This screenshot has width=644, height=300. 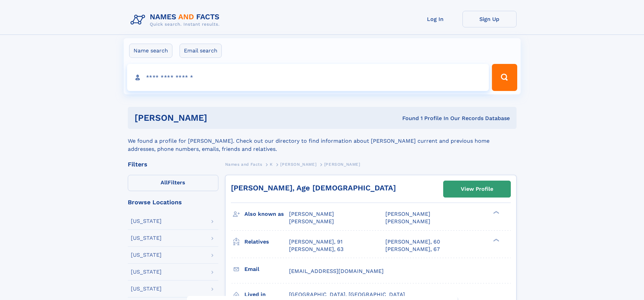 What do you see at coordinates (176, 20) in the screenshot?
I see `img: Logo Names and Facts` at bounding box center [176, 20].